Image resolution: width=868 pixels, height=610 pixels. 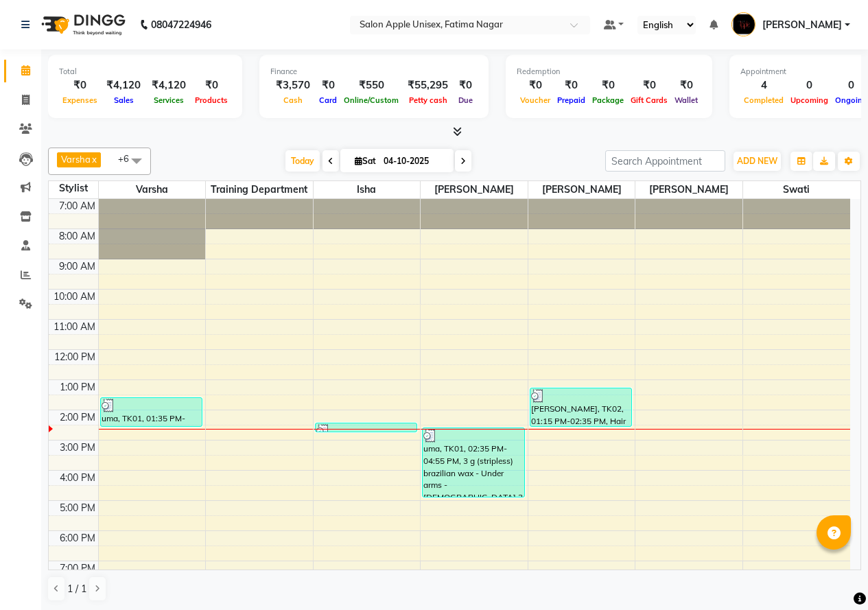 I want to click on div: 7:00 AM, so click(x=77, y=206).